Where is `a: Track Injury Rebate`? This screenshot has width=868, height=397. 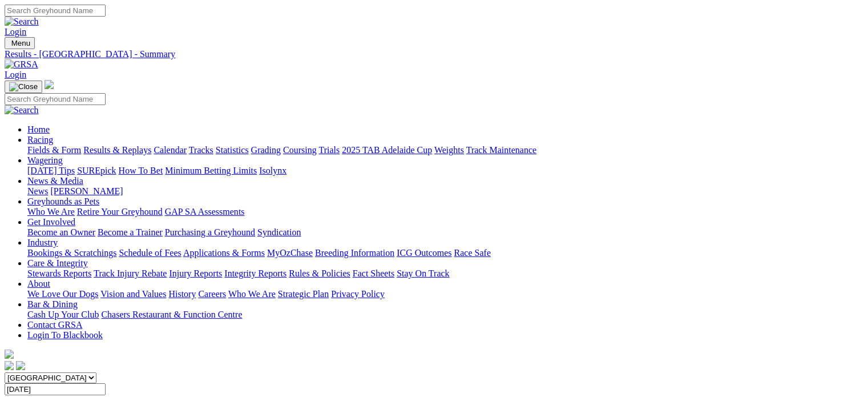
a: Track Injury Rebate is located at coordinates (130, 273).